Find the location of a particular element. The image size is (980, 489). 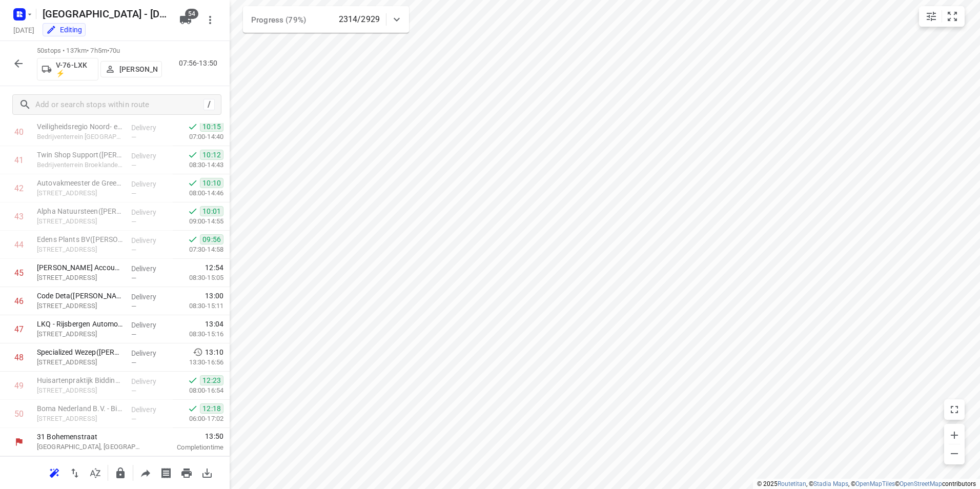

span: 10:12 is located at coordinates (211, 155).